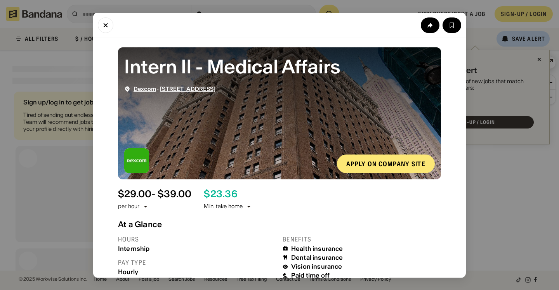 The image size is (559, 290). I want to click on div: Paid time off, so click(310, 275).